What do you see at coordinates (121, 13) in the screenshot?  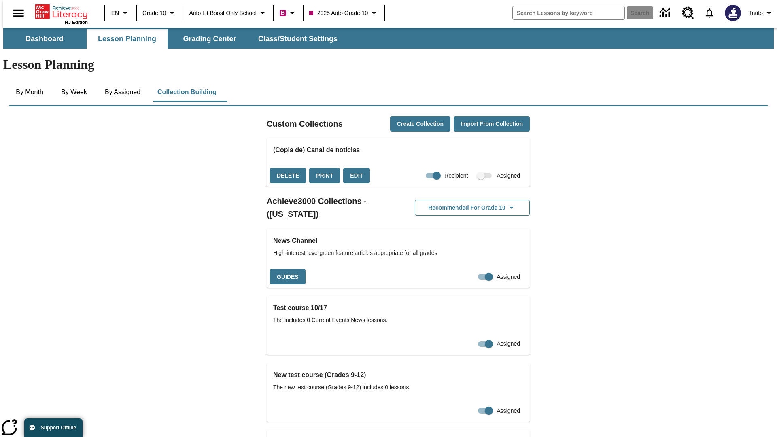 I see `button: Language: EN, Select a language` at bounding box center [121, 13].